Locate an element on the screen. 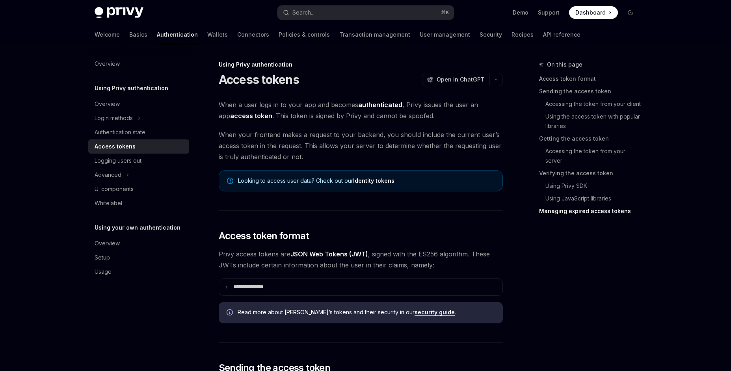 This screenshot has width=731, height=371. img: dark logo is located at coordinates (119, 13).